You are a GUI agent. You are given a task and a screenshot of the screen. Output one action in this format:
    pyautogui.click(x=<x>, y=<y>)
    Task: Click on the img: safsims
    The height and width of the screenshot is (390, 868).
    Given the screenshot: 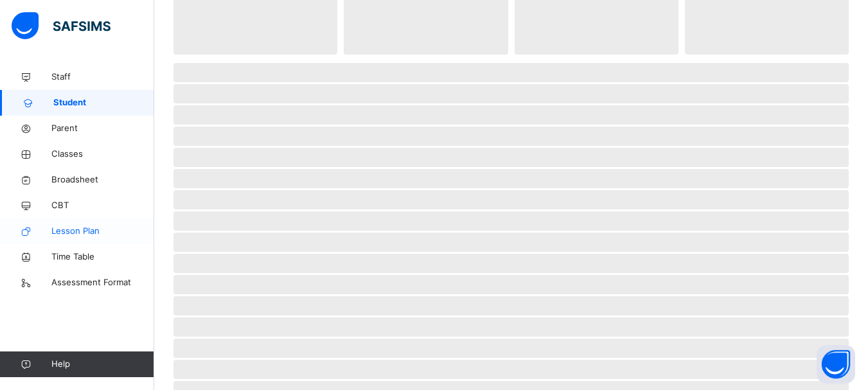 What is the action you would take?
    pyautogui.click(x=61, y=26)
    